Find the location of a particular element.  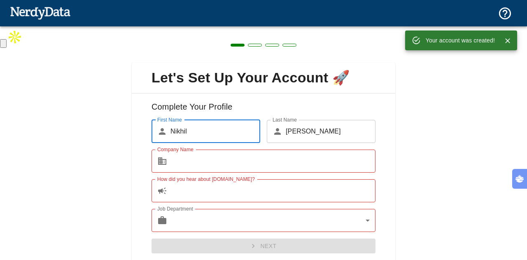

label: Job Department is located at coordinates (175, 208).